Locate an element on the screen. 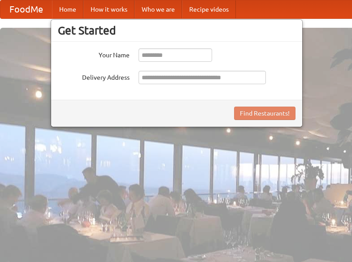 The height and width of the screenshot is (262, 352). a: Who we are is located at coordinates (158, 9).